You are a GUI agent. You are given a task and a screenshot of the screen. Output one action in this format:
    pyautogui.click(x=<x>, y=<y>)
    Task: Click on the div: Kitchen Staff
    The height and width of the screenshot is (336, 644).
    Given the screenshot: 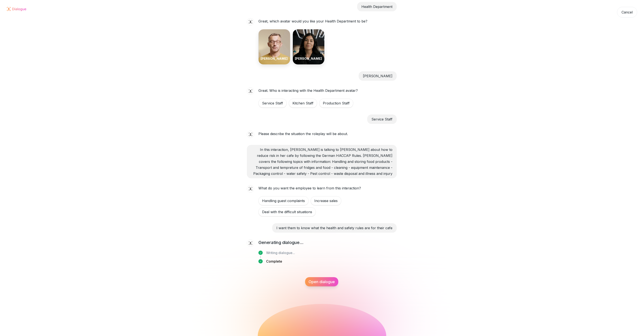 What is the action you would take?
    pyautogui.click(x=303, y=103)
    